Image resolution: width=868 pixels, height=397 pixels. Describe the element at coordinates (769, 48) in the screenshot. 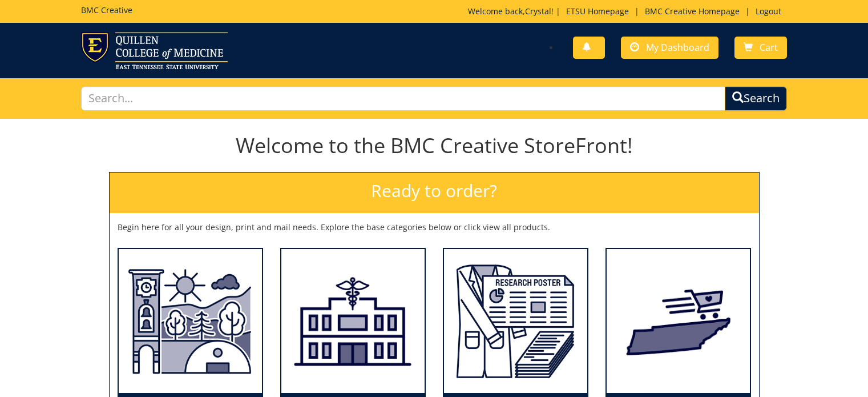

I see `span: Cart` at that location.